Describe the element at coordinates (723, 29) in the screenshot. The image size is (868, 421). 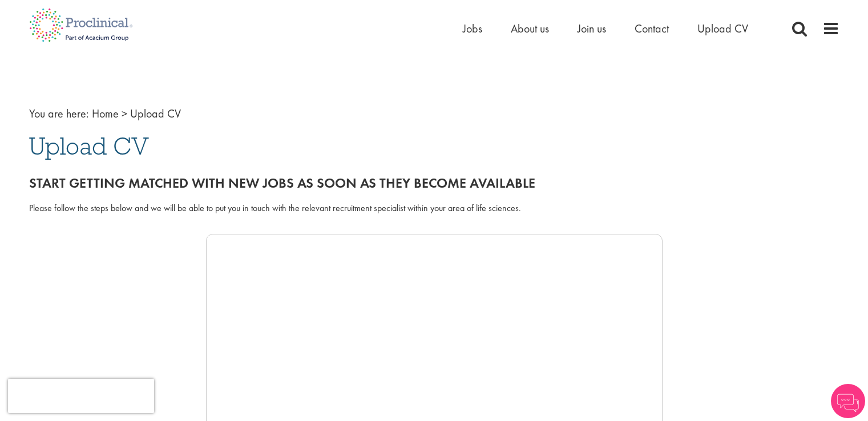
I see `a: Upload CV` at that location.